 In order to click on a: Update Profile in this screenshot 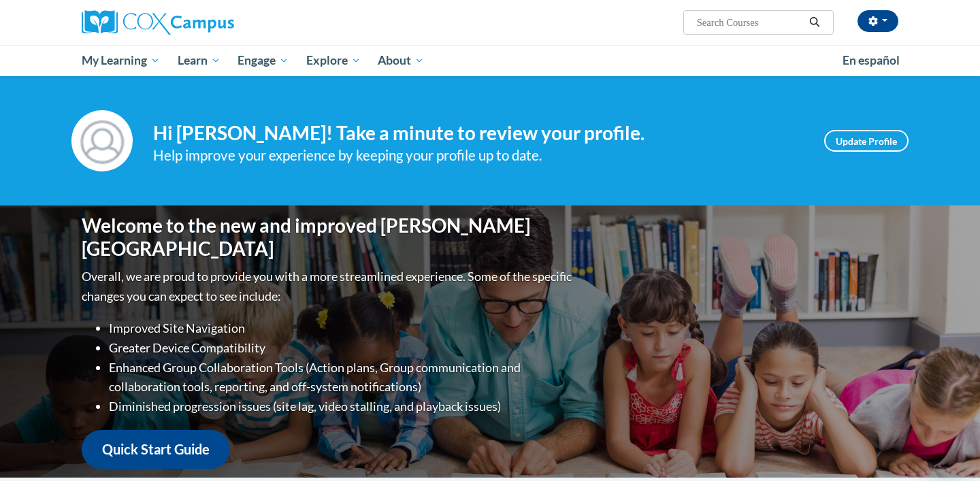, I will do `click(866, 141)`.